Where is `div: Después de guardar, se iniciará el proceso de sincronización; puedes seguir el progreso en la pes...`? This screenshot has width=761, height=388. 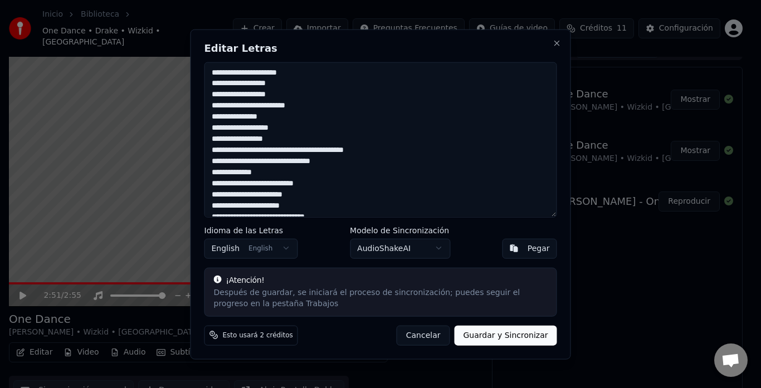 div: Después de guardar, se iniciará el proceso de sincronización; puedes seguir el progreso en la pes... is located at coordinates (380, 298).